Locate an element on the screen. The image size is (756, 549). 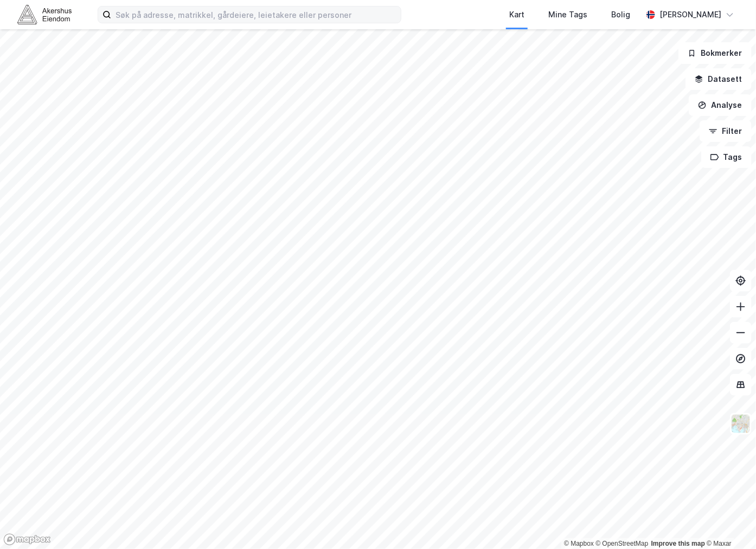
a: Mapbox homepage is located at coordinates (27, 539).